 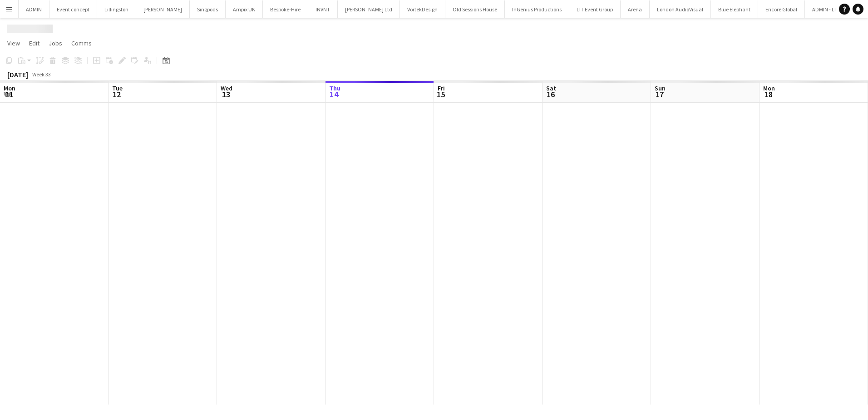 I want to click on button: Bespoke-Hire, so click(x=285, y=9).